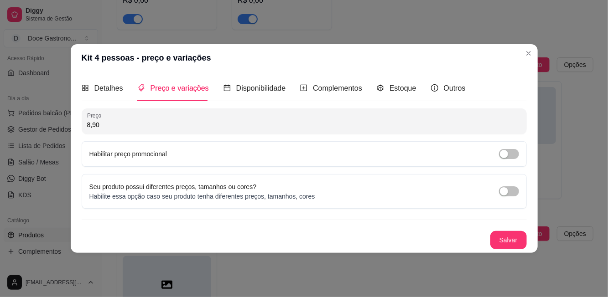 The image size is (608, 297). What do you see at coordinates (227, 88) in the screenshot?
I see `span: calendar` at bounding box center [227, 88].